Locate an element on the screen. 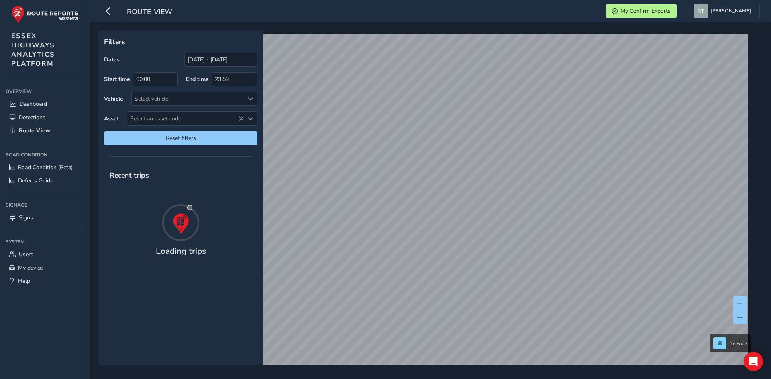 This screenshot has width=771, height=379. a: Defects Guide is located at coordinates (45, 181).